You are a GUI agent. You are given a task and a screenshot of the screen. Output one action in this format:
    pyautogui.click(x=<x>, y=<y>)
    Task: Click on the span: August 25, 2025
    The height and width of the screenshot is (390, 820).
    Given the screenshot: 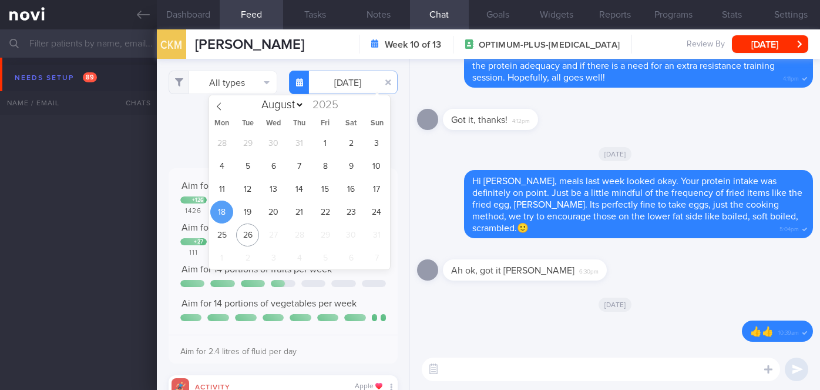 What is the action you would take?
    pyautogui.click(x=222, y=234)
    